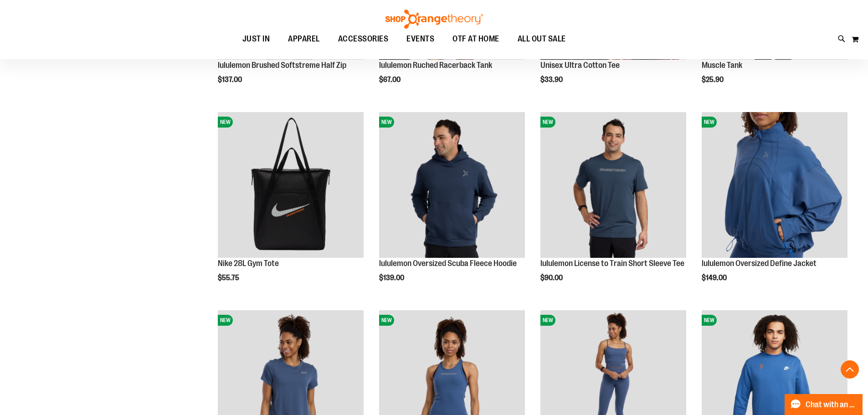 This screenshot has width=868, height=415. I want to click on img: lululemon Oversized Define Jacket, so click(775, 185).